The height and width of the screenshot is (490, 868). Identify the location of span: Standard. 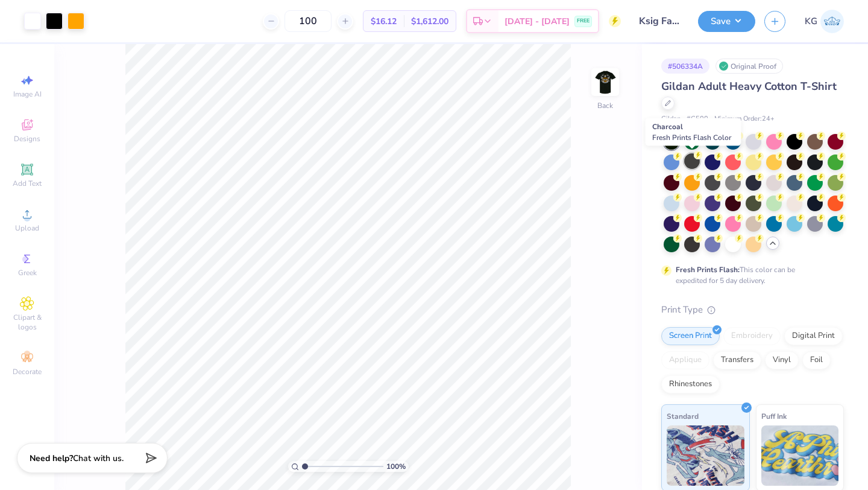
(682, 416).